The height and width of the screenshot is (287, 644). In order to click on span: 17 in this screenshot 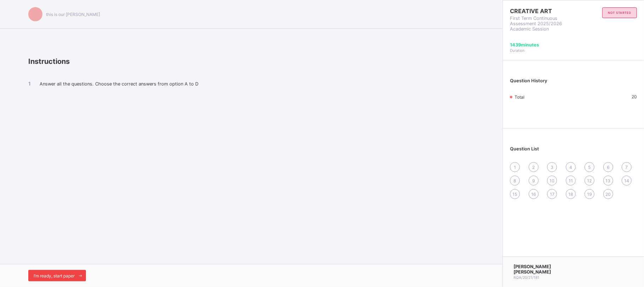, I will do `click(552, 194)`.